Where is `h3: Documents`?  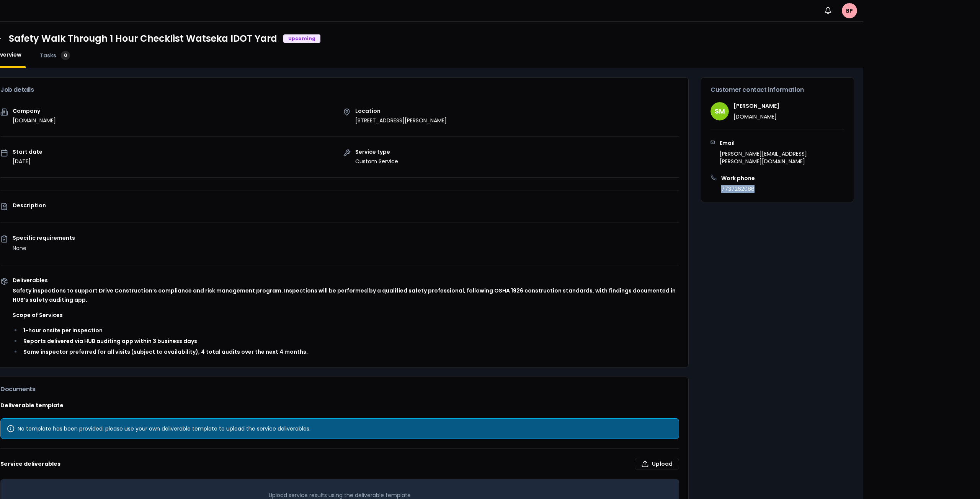
h3: Documents is located at coordinates (339, 390).